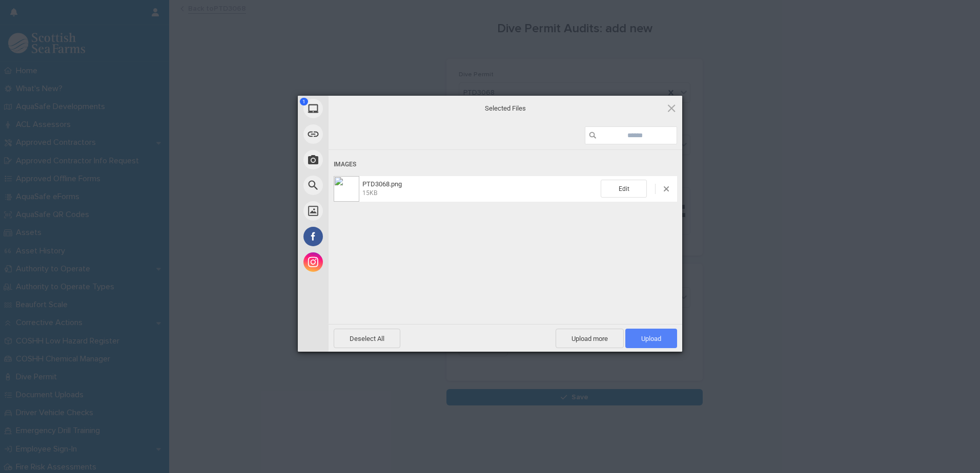 Image resolution: width=980 pixels, height=473 pixels. Describe the element at coordinates (367, 339) in the screenshot. I see `span: Deselect All` at that location.